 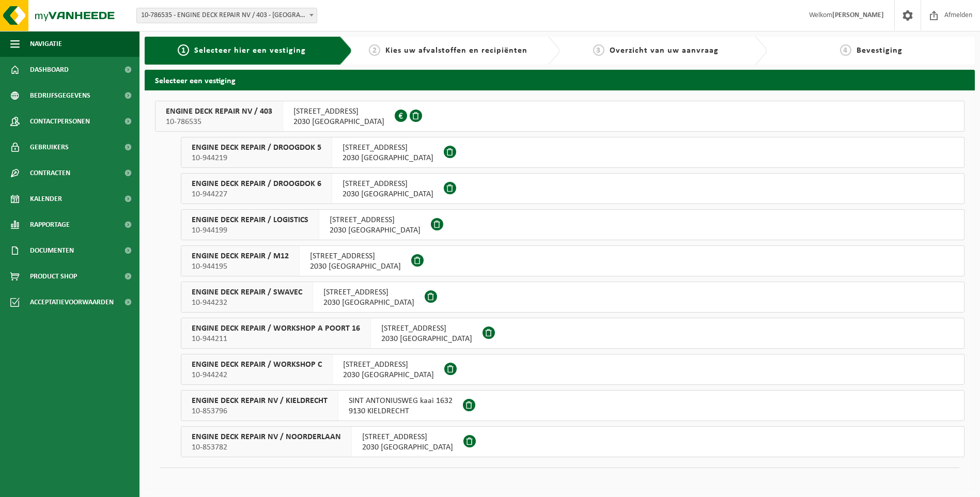 What do you see at coordinates (256, 184) in the screenshot?
I see `span: ENGINE DECK REPAIR / DROOGDOK 6` at bounding box center [256, 184].